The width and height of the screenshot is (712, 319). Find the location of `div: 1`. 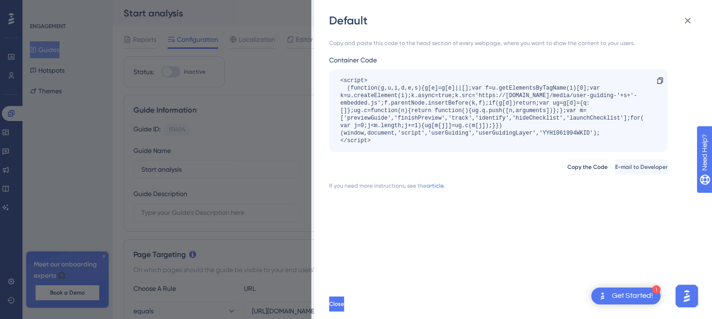

div: 1 is located at coordinates (657, 289).